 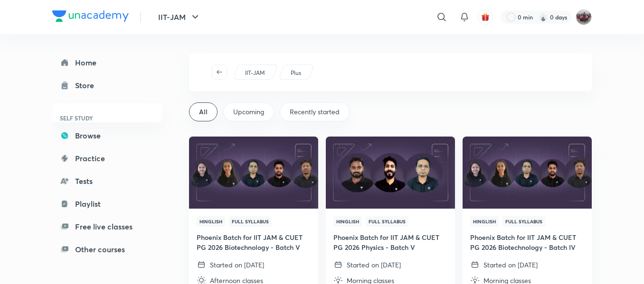 I want to click on img: streak, so click(x=543, y=17).